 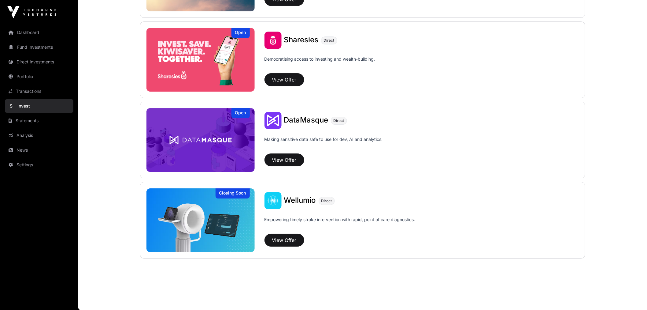 I want to click on a: Invest, so click(x=39, y=106).